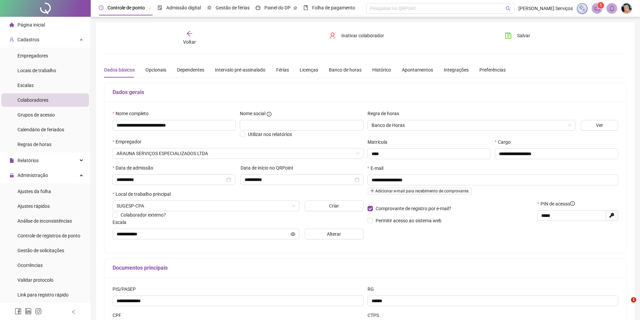 The height and width of the screenshot is (320, 640). Describe the element at coordinates (258, 8) in the screenshot. I see `span: dashboard` at that location.